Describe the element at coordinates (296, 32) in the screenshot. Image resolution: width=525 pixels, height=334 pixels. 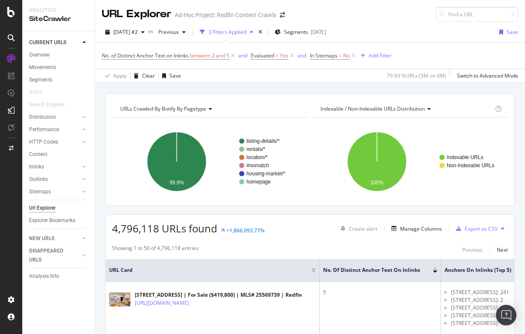
I see `span: Segments` at that location.